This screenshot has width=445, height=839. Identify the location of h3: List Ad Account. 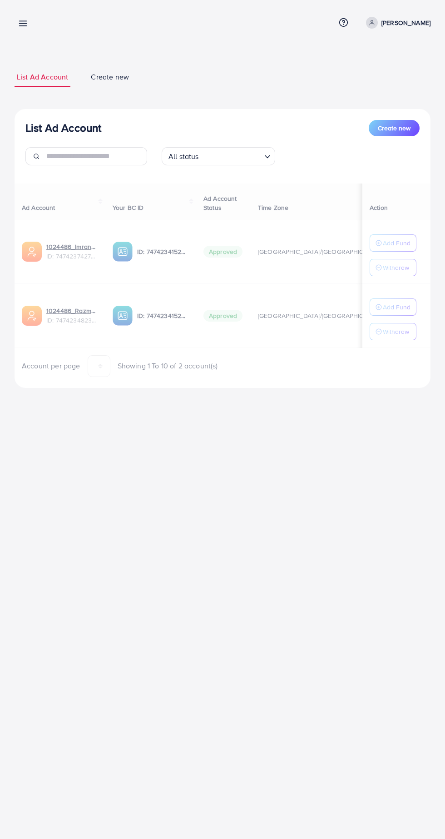
(63, 128).